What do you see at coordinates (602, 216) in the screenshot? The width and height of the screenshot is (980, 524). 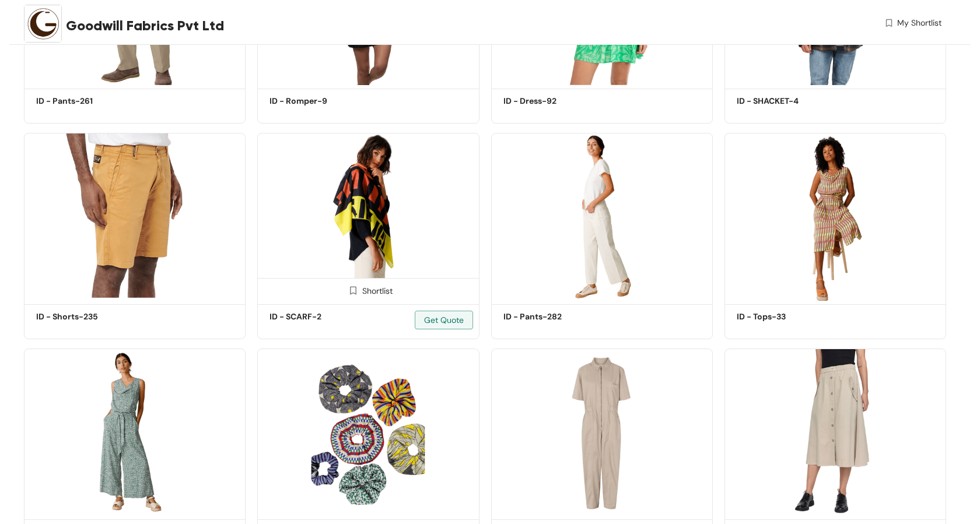 I see `img: 0b9c6ea5-6f8c-45a3-8ed4-dac6fc04f76c` at bounding box center [602, 216].